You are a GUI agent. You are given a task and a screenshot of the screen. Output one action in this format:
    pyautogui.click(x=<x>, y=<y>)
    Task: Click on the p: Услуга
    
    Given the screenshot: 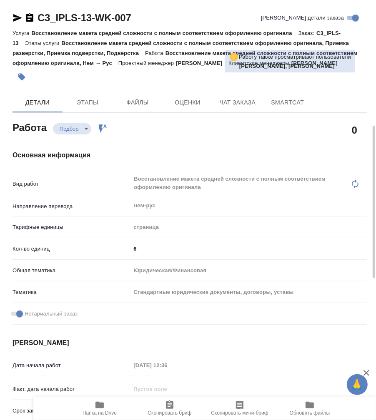 What is the action you would take?
    pyautogui.click(x=22, y=33)
    